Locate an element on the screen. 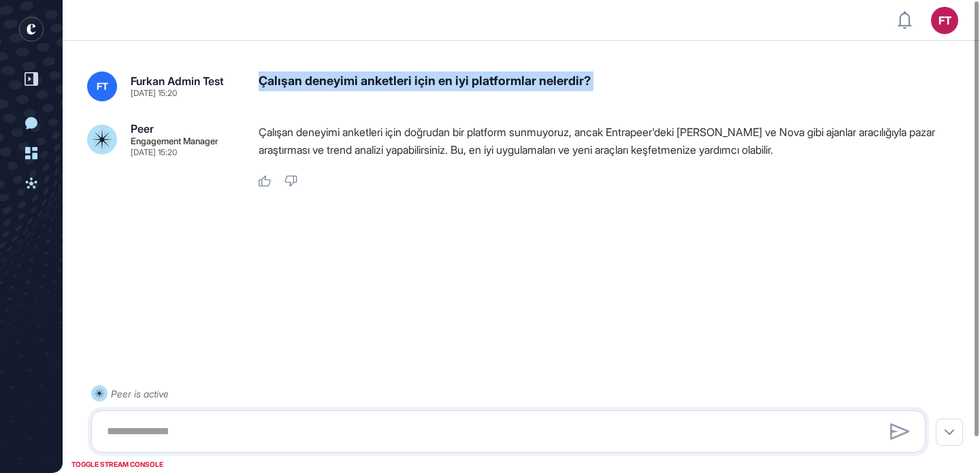 This screenshot has width=980, height=473. div: Çalışan deneyimi anketleri için en iyi platformlar nelerdir? is located at coordinates (612, 87).